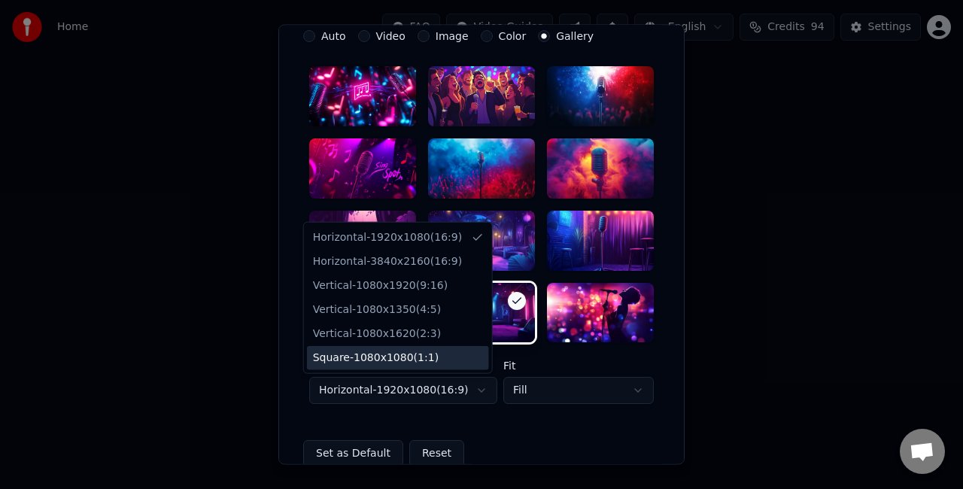 Image resolution: width=963 pixels, height=489 pixels. Describe the element at coordinates (377, 310) in the screenshot. I see `div: Vertical - 1080 x 1350 ( 4 : 5 )` at that location.